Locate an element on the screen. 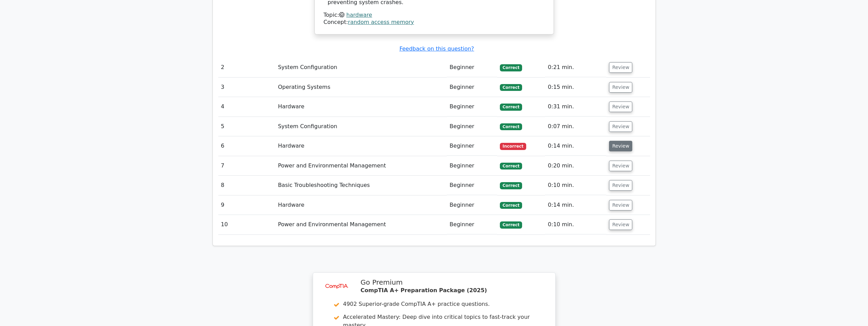  td: 3 is located at coordinates (246, 87).